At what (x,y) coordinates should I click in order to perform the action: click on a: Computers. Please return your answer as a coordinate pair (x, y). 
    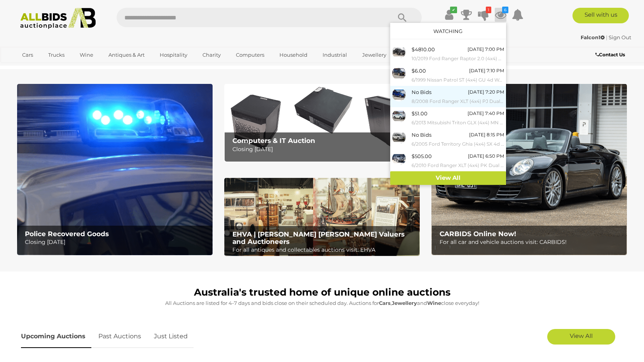
    Looking at the image, I should click on (250, 55).